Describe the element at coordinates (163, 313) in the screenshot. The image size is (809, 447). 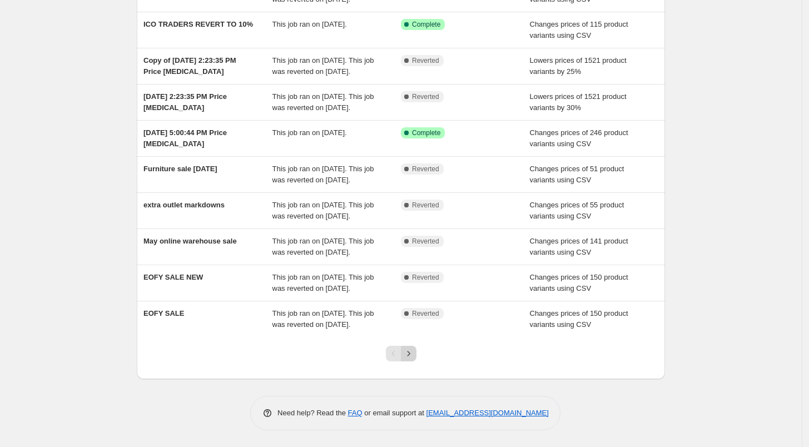
I see `span: EOFY SALE` at that location.